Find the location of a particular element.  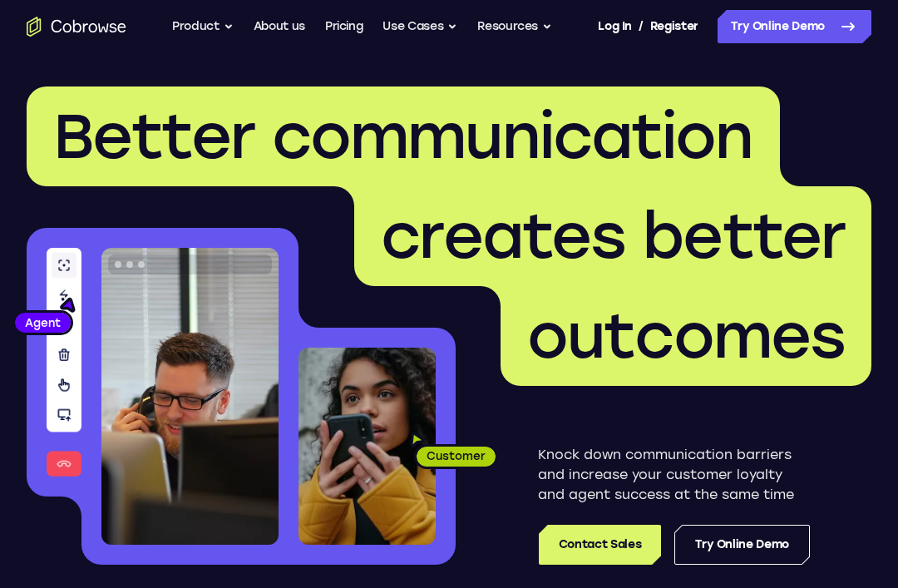

button: Use Cases is located at coordinates (420, 26).